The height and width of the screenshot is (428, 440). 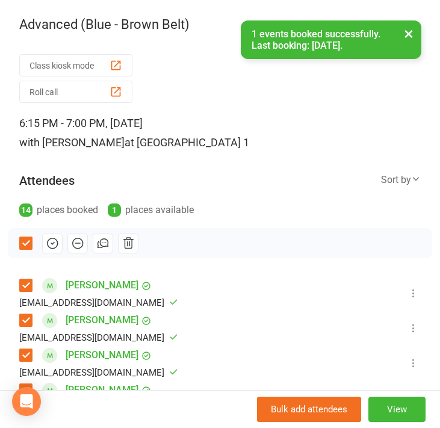 I want to click on div: Attendees, so click(x=47, y=181).